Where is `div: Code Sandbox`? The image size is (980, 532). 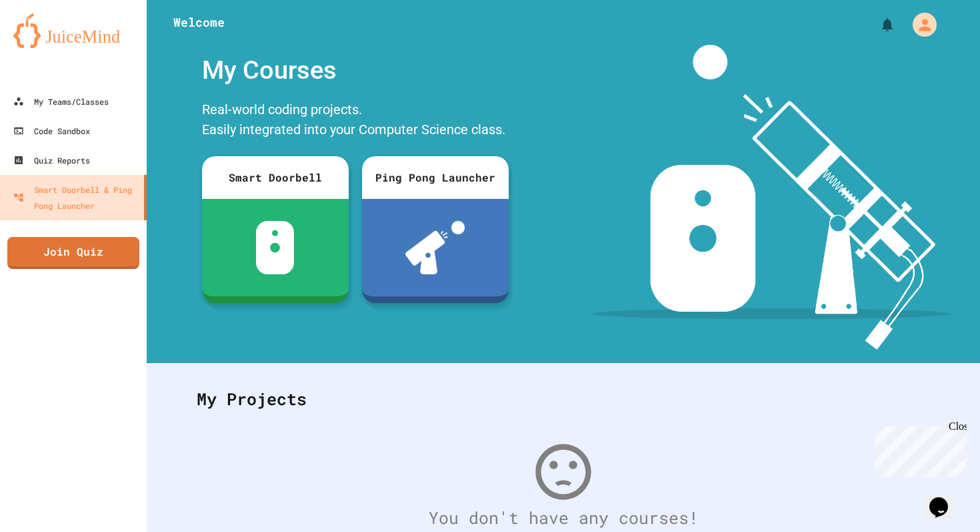 div: Code Sandbox is located at coordinates (51, 131).